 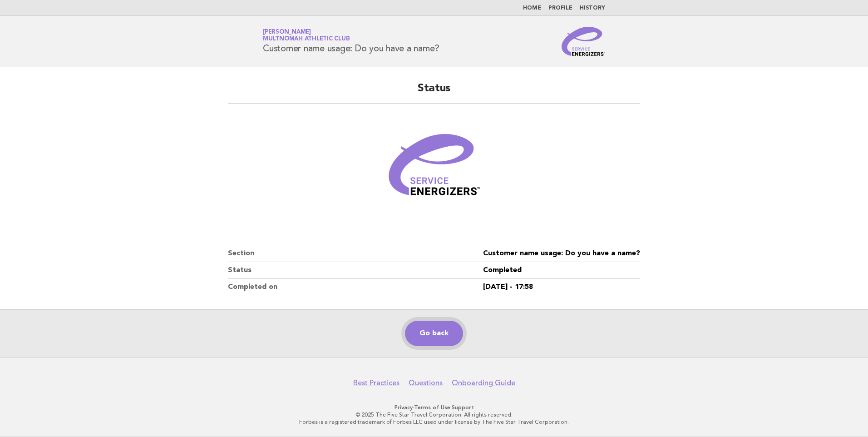 What do you see at coordinates (425, 382) in the screenshot?
I see `a: Questions` at bounding box center [425, 382].